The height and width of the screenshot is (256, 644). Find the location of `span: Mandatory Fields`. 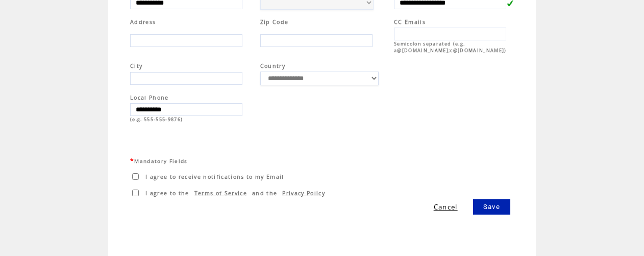

span: Mandatory Fields is located at coordinates (161, 161).